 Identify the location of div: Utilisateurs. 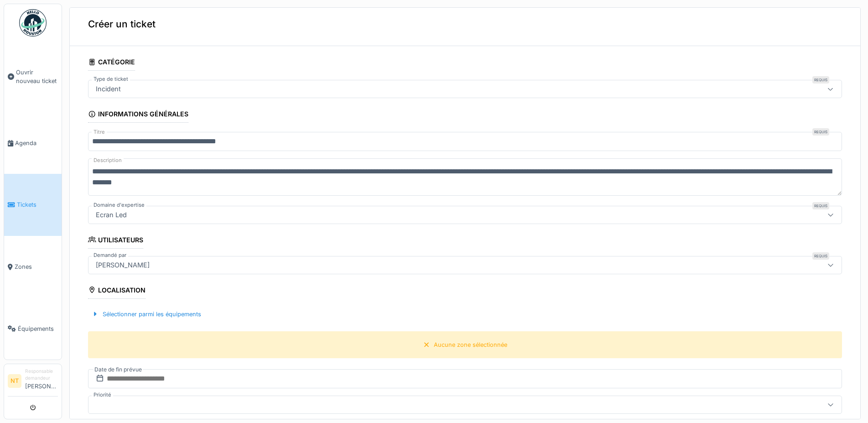
(116, 241).